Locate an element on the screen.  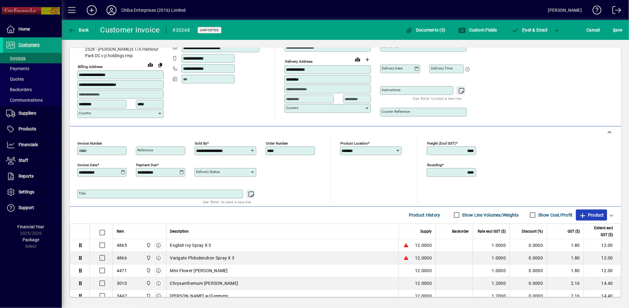
span: Varigate Philodendron Spray X 3 is located at coordinates (202, 258).